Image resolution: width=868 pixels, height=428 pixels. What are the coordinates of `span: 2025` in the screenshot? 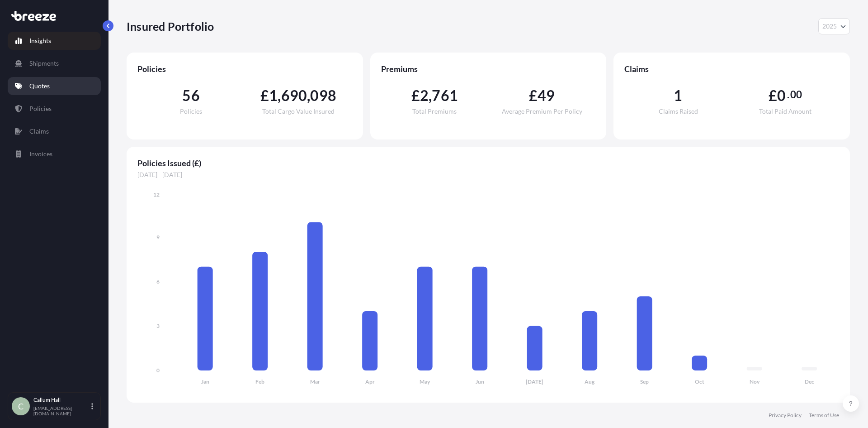 It's located at (830, 26).